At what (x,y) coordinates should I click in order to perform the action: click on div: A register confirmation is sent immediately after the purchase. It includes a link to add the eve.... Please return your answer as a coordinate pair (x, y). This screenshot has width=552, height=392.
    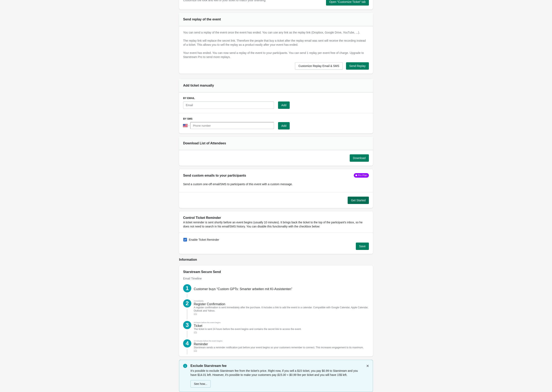
    Looking at the image, I should click on (281, 309).